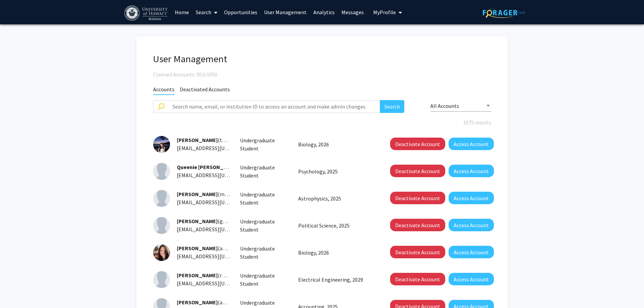 The image size is (644, 308). I want to click on span: (tagres), so click(206, 140).